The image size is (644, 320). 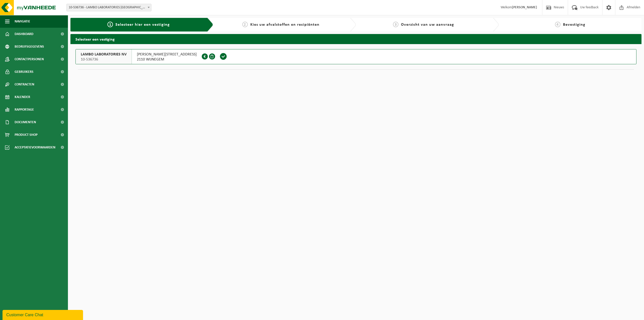 What do you see at coordinates (22, 21) in the screenshot?
I see `span: Navigatie` at bounding box center [22, 21].